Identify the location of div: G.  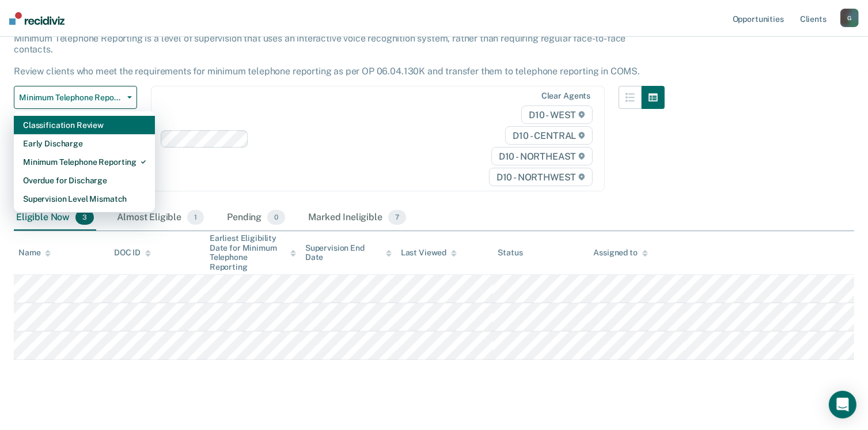
(849, 18).